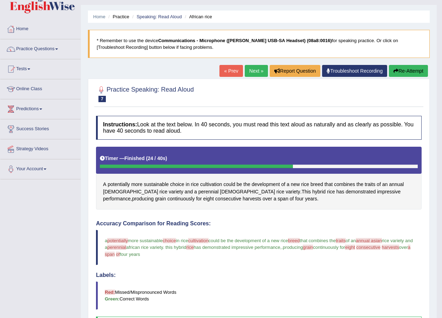 The image size is (442, 318). I want to click on a: Strategy Videos, so click(40, 148).